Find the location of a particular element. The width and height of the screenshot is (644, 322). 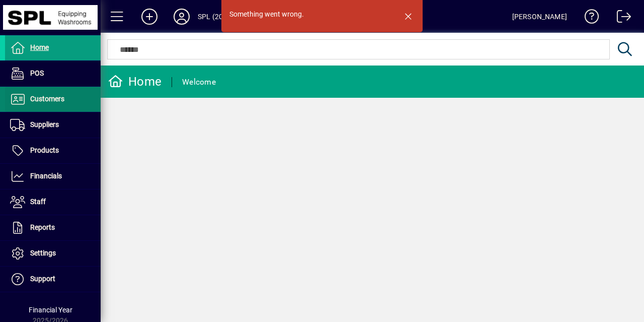

div: SPL (2021) LIMITED is located at coordinates (230, 17).